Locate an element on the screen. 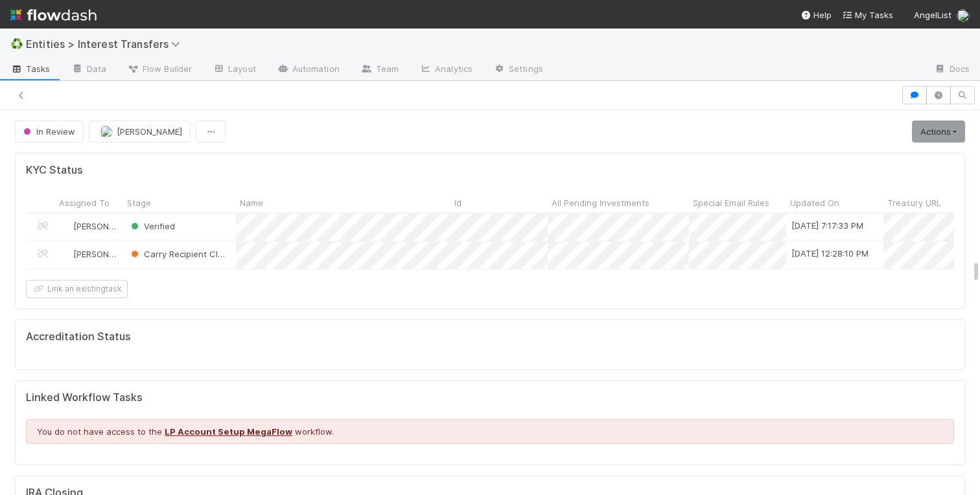  span: My Tasks is located at coordinates (867, 15).